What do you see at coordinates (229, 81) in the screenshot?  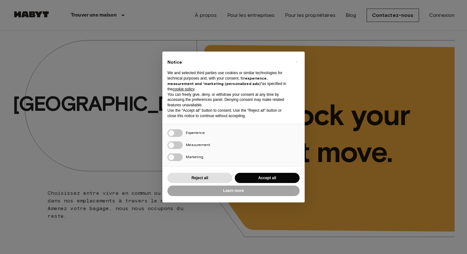 I see `p: We and selected third parties use cookies or similar technologies for technical purposes and, wit...` at bounding box center [229, 81].